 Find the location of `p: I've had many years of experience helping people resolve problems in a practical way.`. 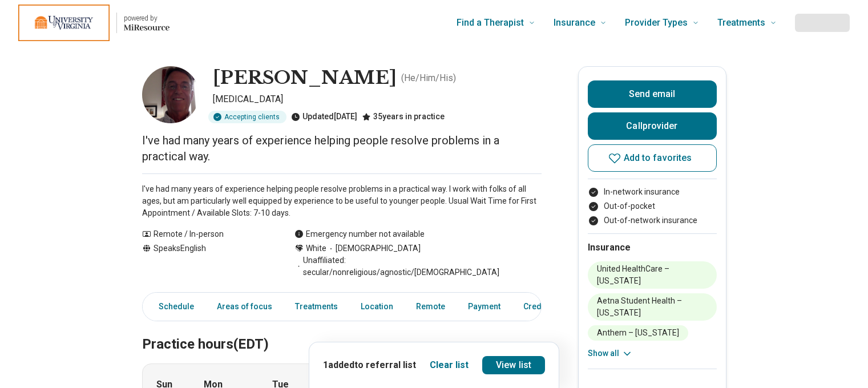

p: I've had many years of experience helping people resolve problems in a practical way. is located at coordinates (342, 149).